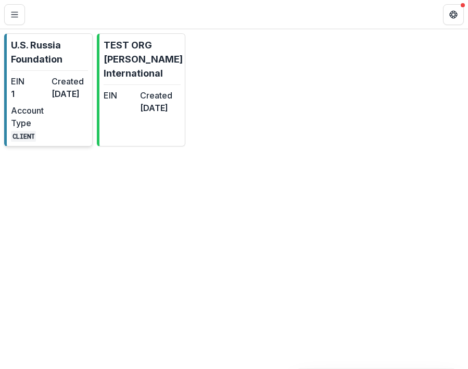 The height and width of the screenshot is (369, 468). What do you see at coordinates (23, 136) in the screenshot?
I see `code: CLIENT` at bounding box center [23, 136].